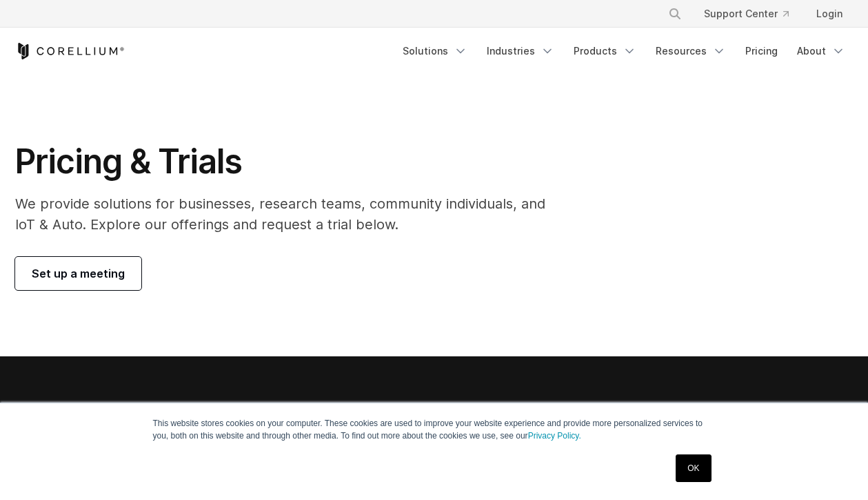 This screenshot has height=500, width=868. What do you see at coordinates (521, 51) in the screenshot?
I see `a: Industries` at bounding box center [521, 51].